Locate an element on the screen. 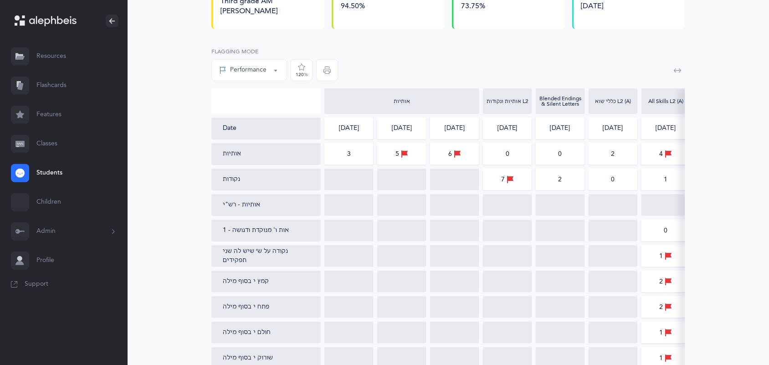 The height and width of the screenshot is (365, 769). div: 6 is located at coordinates (455, 154).